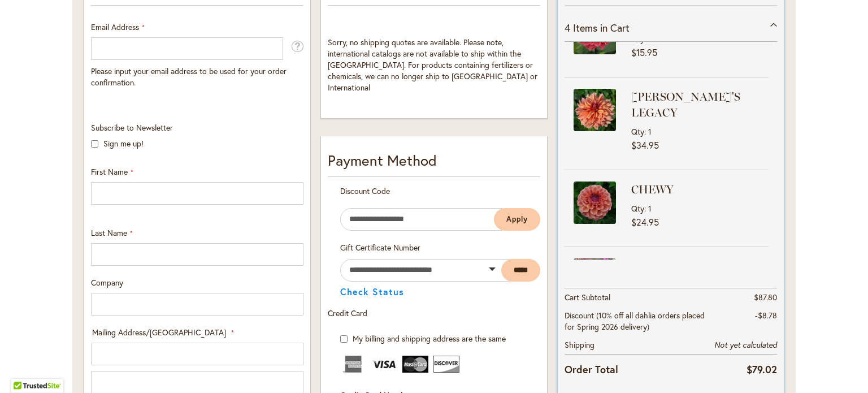  I want to click on span: Subscribe to Newsletter, so click(132, 127).